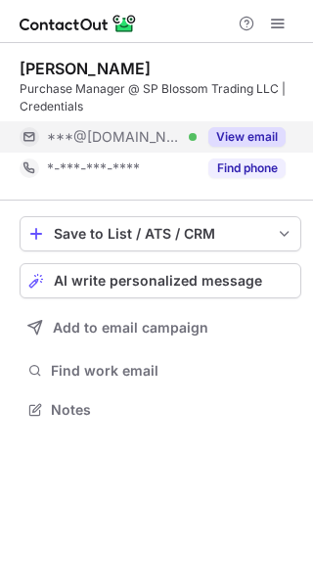 The image size is (313, 587). I want to click on button: Add to email campaign, so click(160, 328).